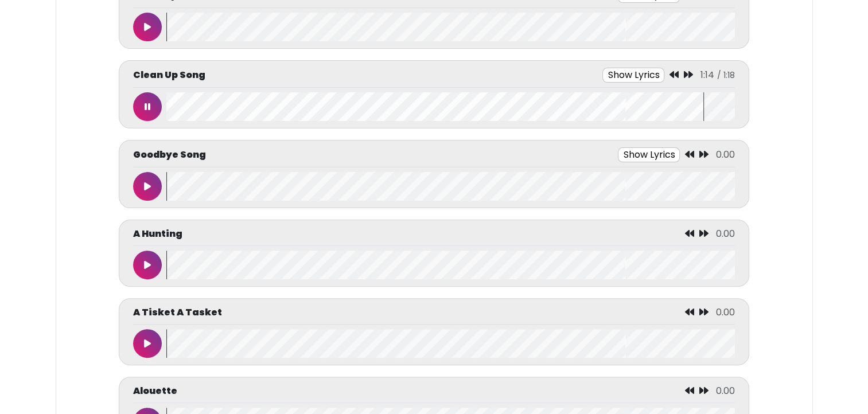 The image size is (868, 414). I want to click on p: Alouette, so click(155, 391).